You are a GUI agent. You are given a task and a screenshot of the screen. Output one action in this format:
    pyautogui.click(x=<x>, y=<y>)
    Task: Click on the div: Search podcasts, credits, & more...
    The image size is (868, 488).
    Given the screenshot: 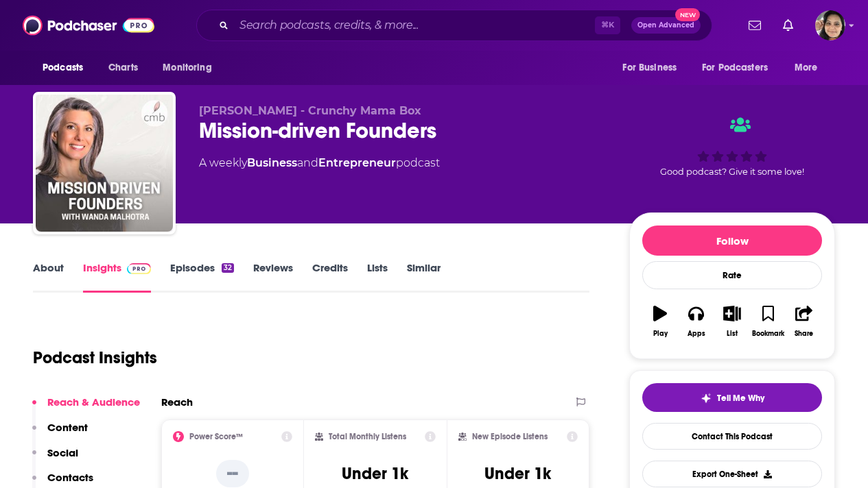 What is the action you would take?
    pyautogui.click(x=454, y=25)
    